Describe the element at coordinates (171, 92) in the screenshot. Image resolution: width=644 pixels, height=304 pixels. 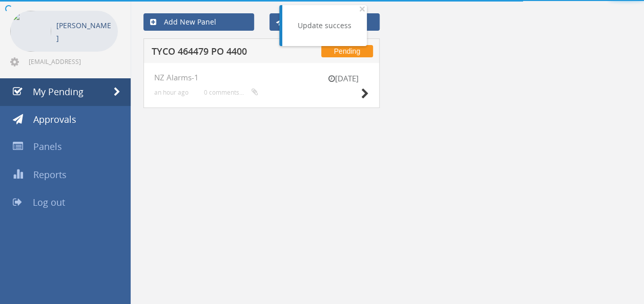
I see `small: an hour ago` at that location.